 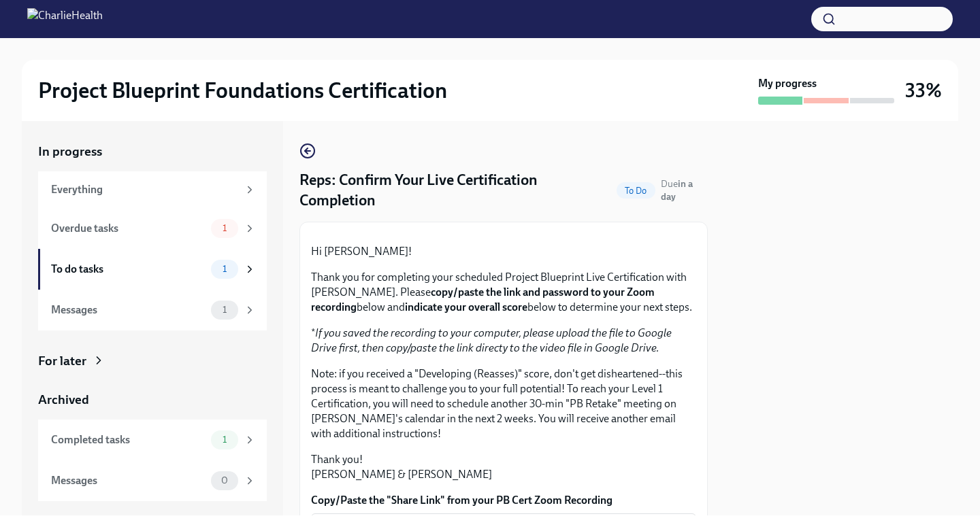 I want to click on span: October 2nd, 2025 12:00, so click(x=685, y=190).